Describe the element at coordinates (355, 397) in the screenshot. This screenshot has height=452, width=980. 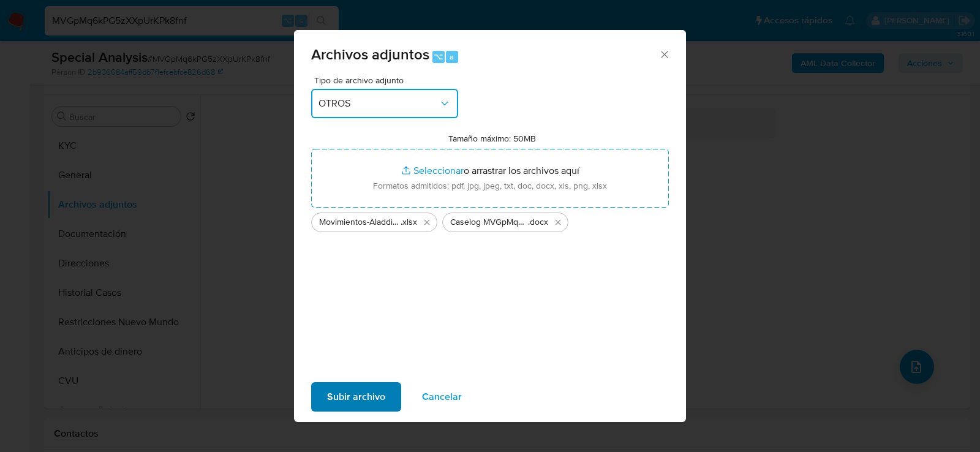
I see `span: Subir archivo` at that location.